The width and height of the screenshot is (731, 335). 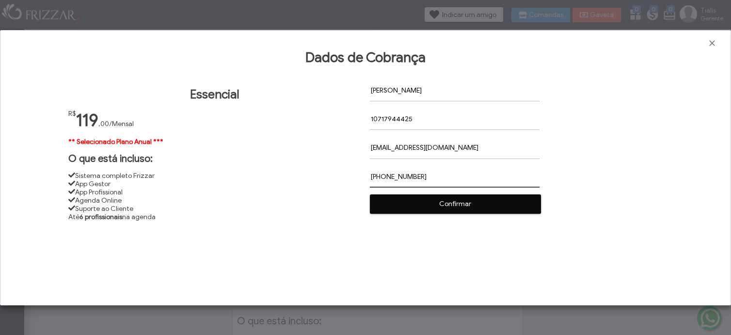 What do you see at coordinates (215, 159) in the screenshot?
I see `h1: O que está incluso:` at bounding box center [215, 159].